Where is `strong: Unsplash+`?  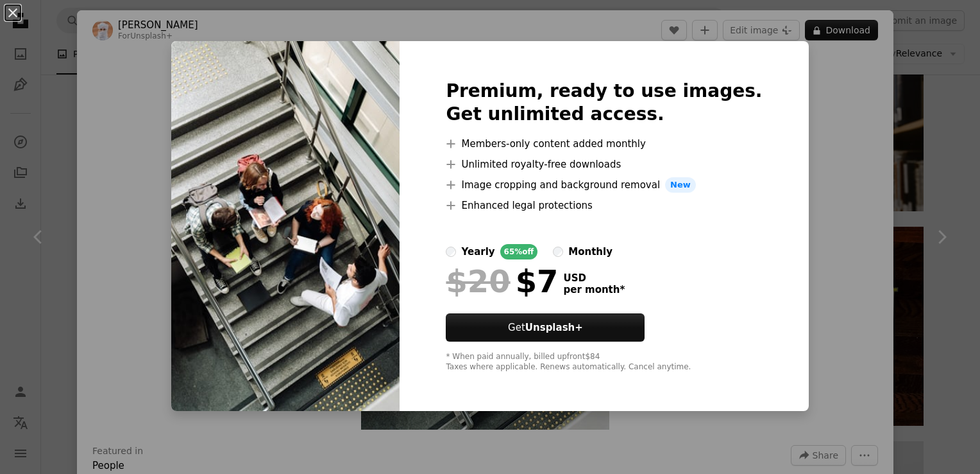
strong: Unsplash+ is located at coordinates (554, 327).